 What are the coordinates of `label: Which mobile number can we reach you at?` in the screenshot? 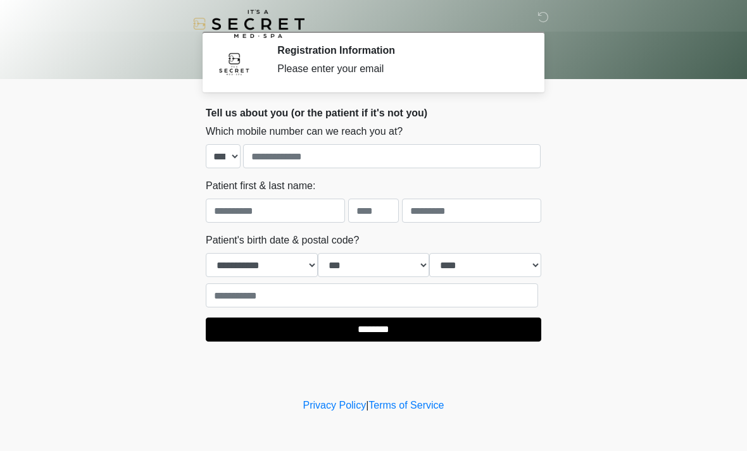 It's located at (304, 132).